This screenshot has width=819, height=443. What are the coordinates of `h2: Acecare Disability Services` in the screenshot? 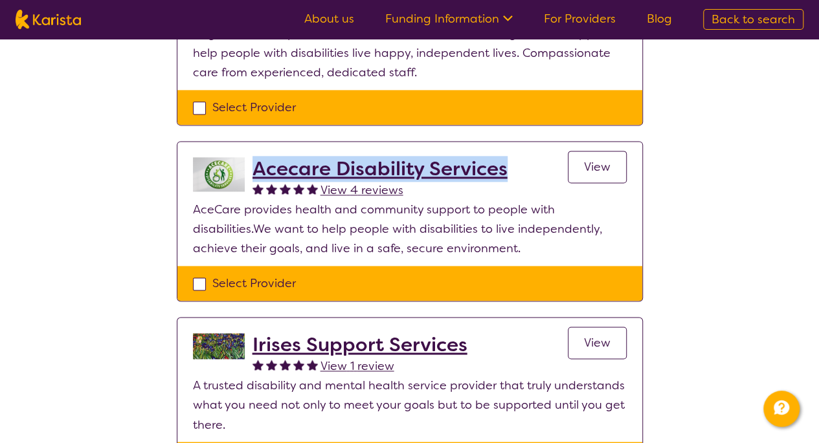 It's located at (380, 169).